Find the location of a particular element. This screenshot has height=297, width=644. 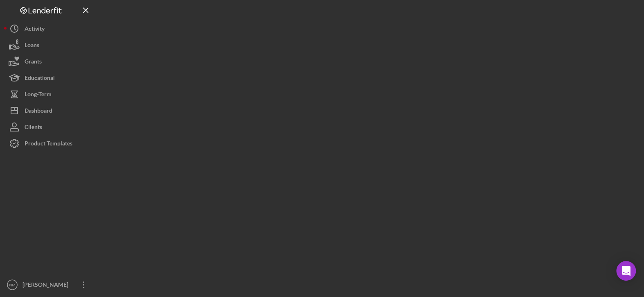

a: Educational is located at coordinates (49, 78).